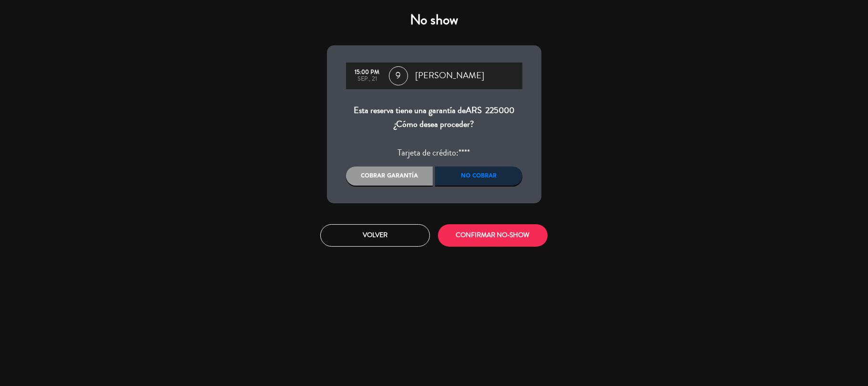  Describe the element at coordinates (434, 20) in the screenshot. I see `h4: No show` at that location.